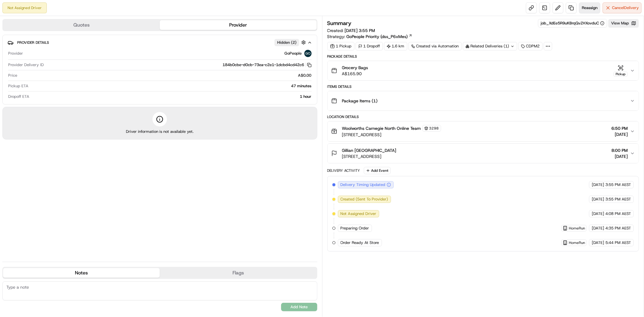 The image size is (644, 317). I want to click on button: Add Event, so click(377, 171).